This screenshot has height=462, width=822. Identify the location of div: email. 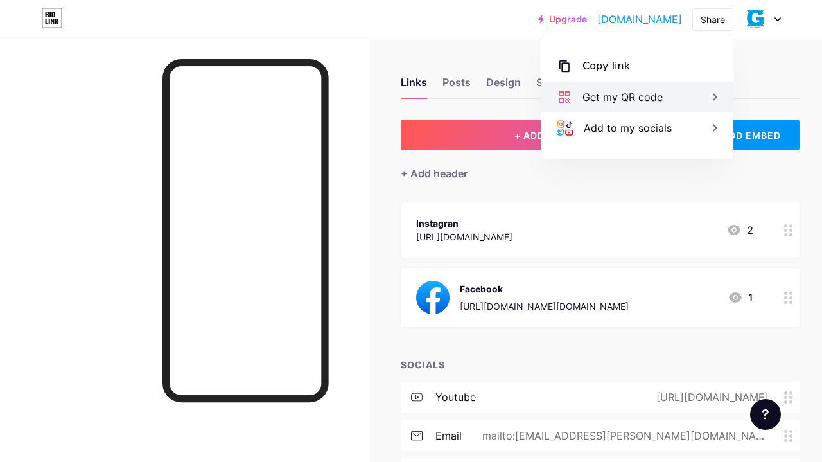
(448, 435).